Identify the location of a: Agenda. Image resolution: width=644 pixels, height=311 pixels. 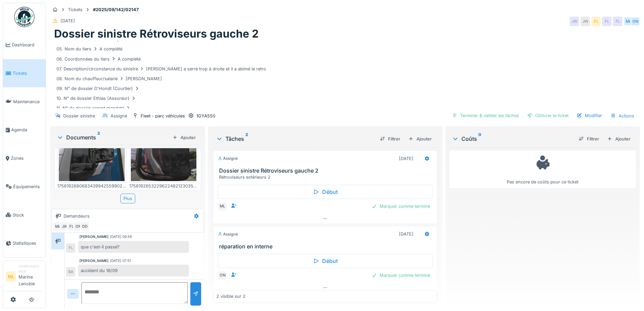
(24, 130).